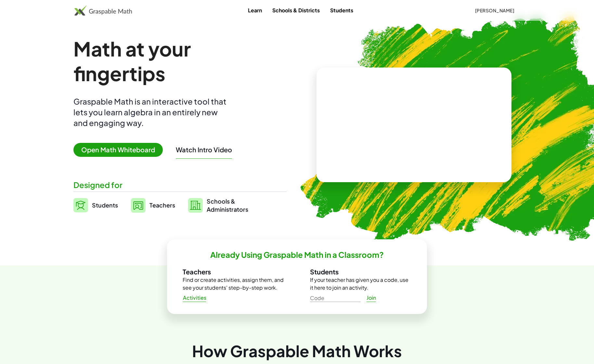 This screenshot has height=364, width=594. I want to click on a: Activities, so click(194, 298).